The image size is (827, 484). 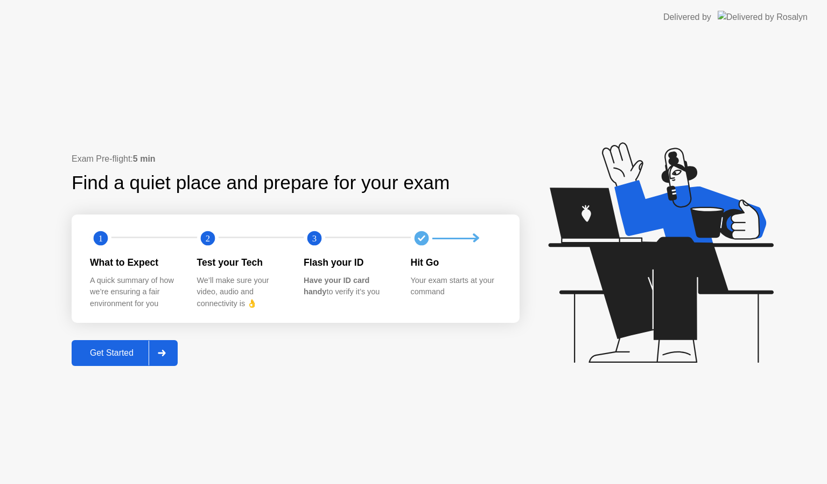 What do you see at coordinates (207, 238) in the screenshot?
I see `text: 2` at bounding box center [207, 238].